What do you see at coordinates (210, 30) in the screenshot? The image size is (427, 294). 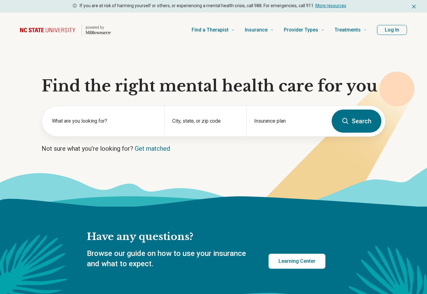 I see `span: Find a Therapist` at bounding box center [210, 30].